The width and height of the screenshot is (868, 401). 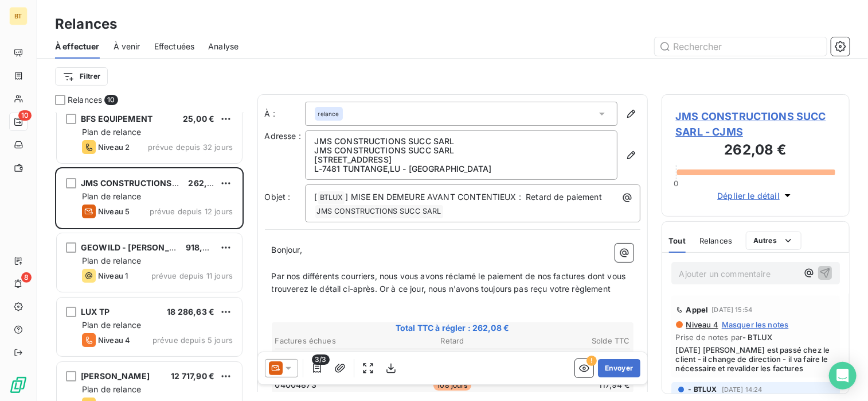 What do you see at coordinates (19, 385) in the screenshot?
I see `img: Logo LeanPay` at bounding box center [19, 385].